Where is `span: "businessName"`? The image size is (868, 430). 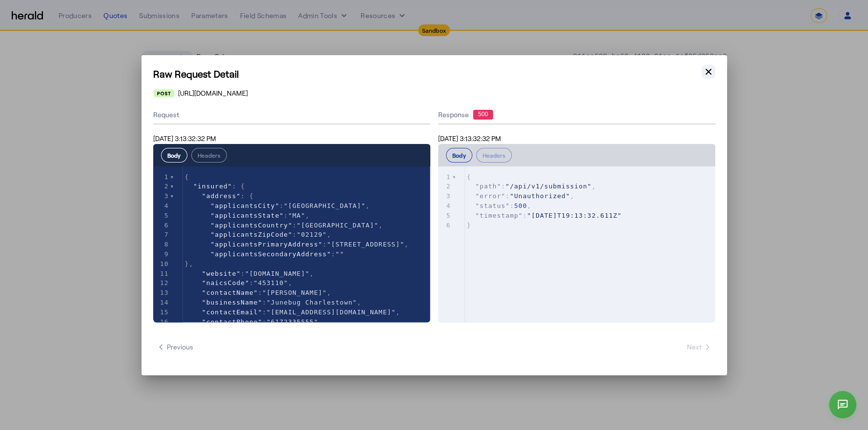
span: "businessName" is located at coordinates (232, 301).